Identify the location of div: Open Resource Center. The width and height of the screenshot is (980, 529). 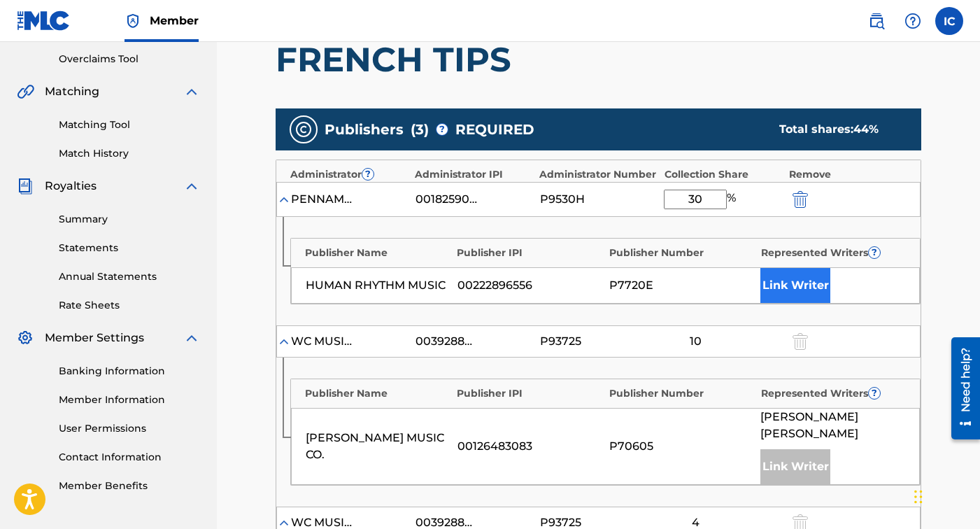
(25, 58).